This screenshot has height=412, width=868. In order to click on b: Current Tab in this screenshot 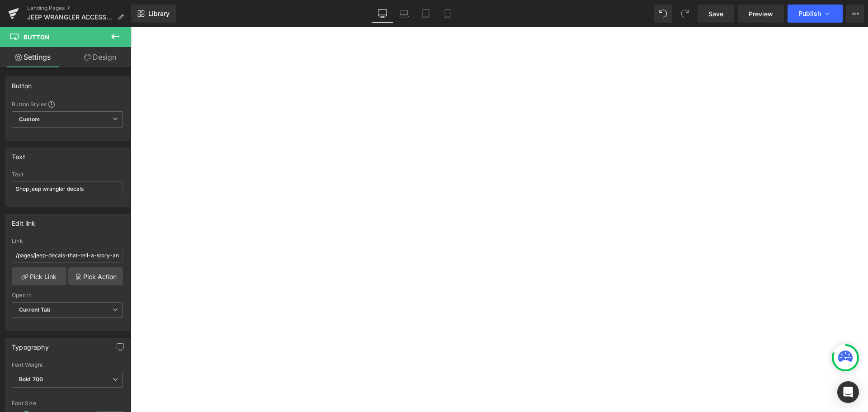, I will do `click(35, 310)`.